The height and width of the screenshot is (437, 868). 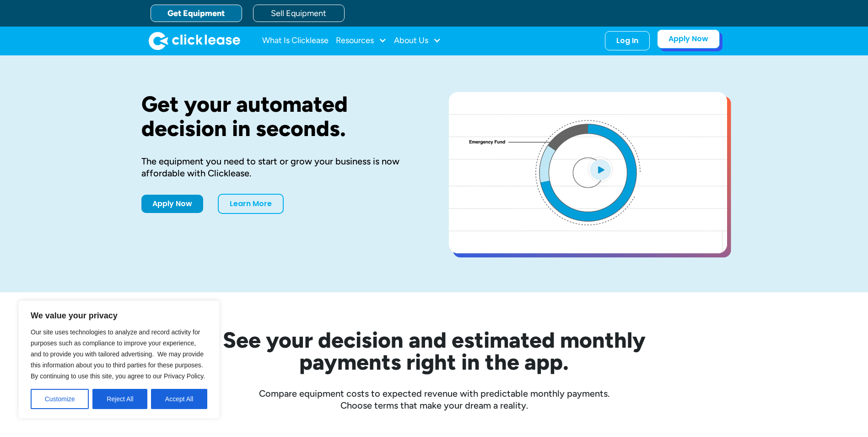 What do you see at coordinates (195, 41) in the screenshot?
I see `img: Clicklease logo` at bounding box center [195, 41].